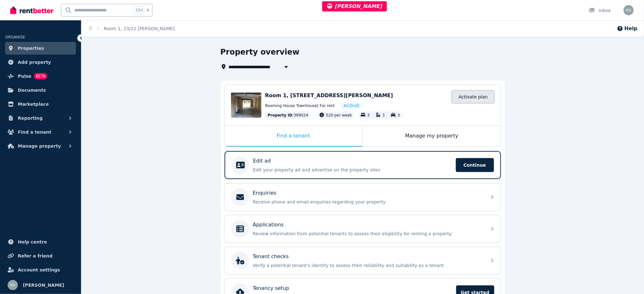 The width and height of the screenshot is (644, 294). Describe the element at coordinates (265, 193) in the screenshot. I see `p: Enquiries` at that location.